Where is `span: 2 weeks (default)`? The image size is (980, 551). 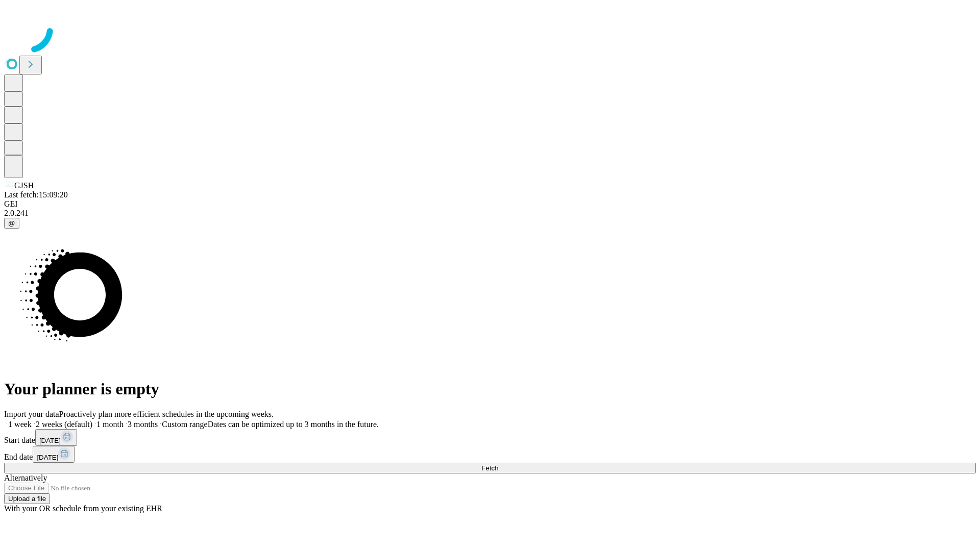 span: 2 weeks (default) is located at coordinates (64, 424).